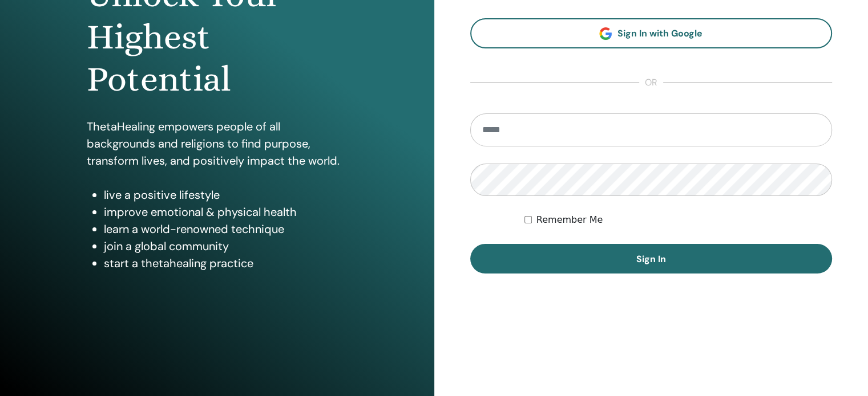 Image resolution: width=868 pixels, height=396 pixels. I want to click on span: Sign In with Google, so click(659, 33).